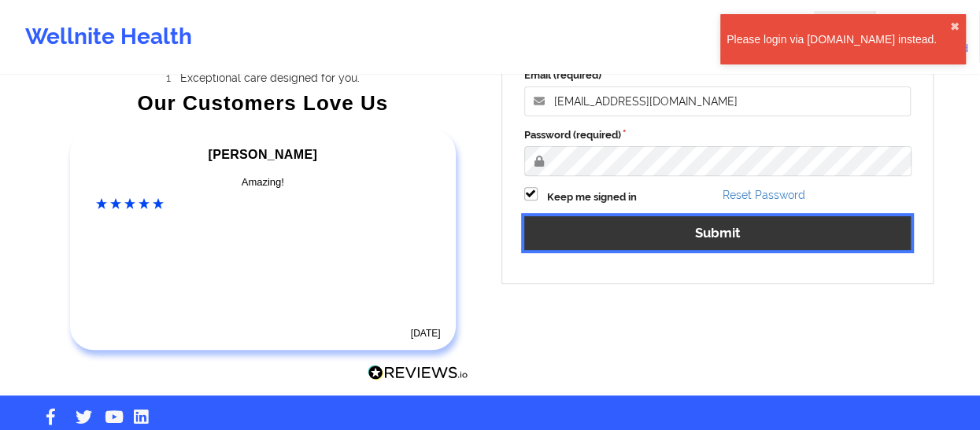  Describe the element at coordinates (418, 373) in the screenshot. I see `img: Reviews.io Logo` at that location.